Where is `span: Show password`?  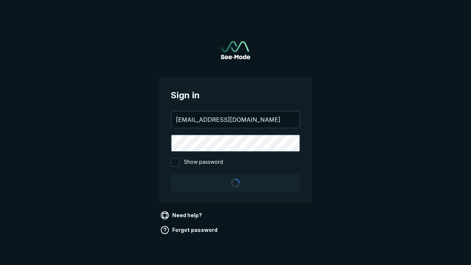 span: Show password is located at coordinates (204, 162).